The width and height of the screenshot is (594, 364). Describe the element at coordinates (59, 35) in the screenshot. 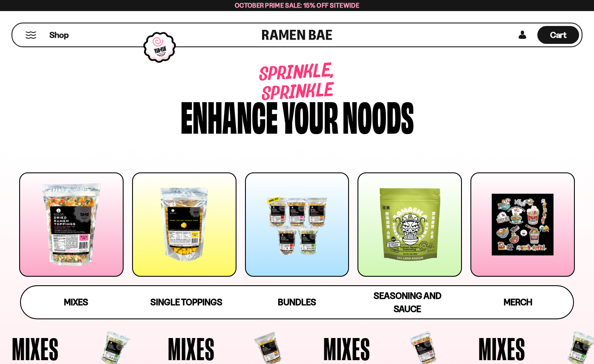

I see `a: Shop` at that location.